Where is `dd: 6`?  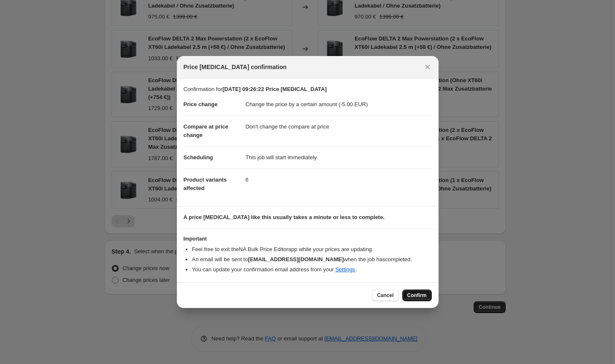
dd: 6 is located at coordinates (338, 180).